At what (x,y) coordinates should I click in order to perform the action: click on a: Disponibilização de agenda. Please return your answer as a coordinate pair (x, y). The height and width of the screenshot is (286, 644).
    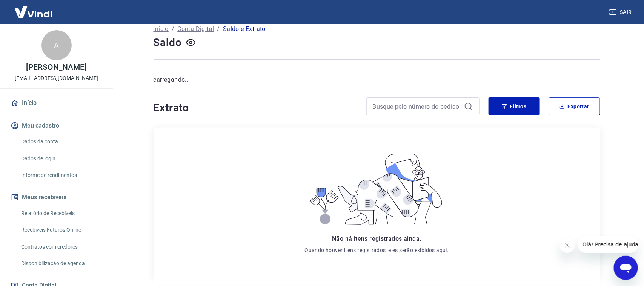
    Looking at the image, I should click on (61, 263).